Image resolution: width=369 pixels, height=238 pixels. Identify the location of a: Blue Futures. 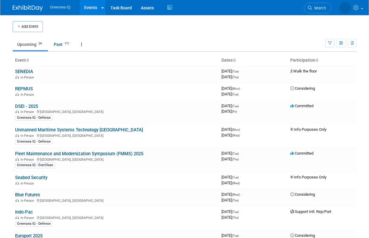
(27, 195).